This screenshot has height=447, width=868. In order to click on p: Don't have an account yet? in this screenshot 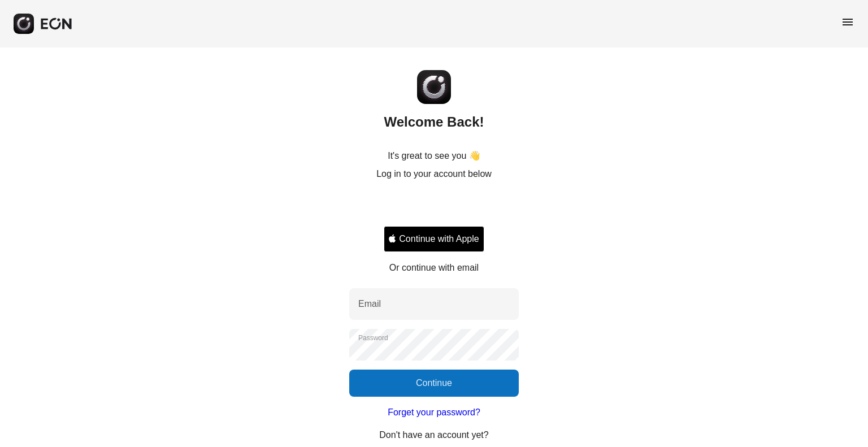, I will do `click(433, 435)`.